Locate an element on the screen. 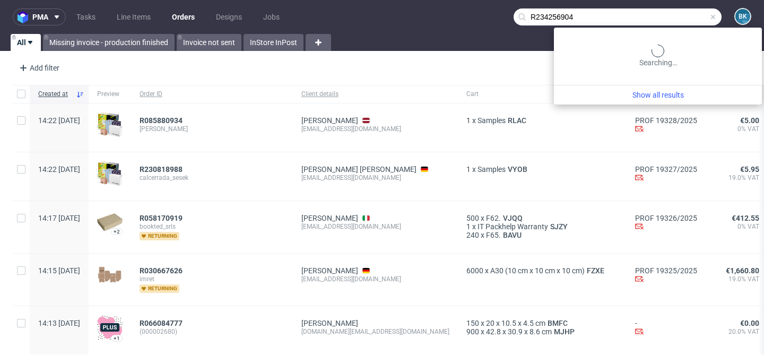 The height and width of the screenshot is (355, 764). span: €1,660.80 is located at coordinates (742, 271).